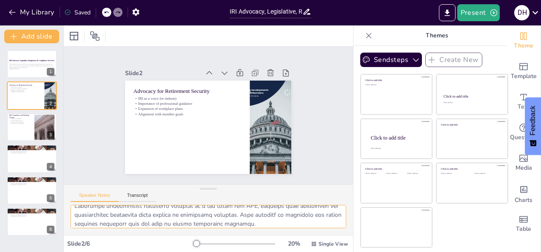 The image size is (541, 252). What do you see at coordinates (266, 11) in the screenshot?
I see `input: Insert title` at bounding box center [266, 11].